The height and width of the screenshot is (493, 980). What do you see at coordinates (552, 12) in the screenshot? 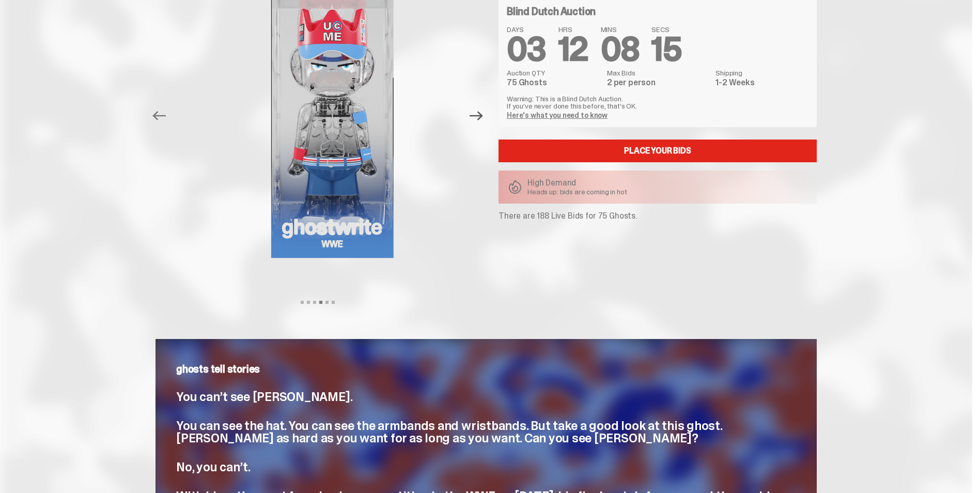
I see `h4: Blind Dutch Auction` at bounding box center [552, 12].